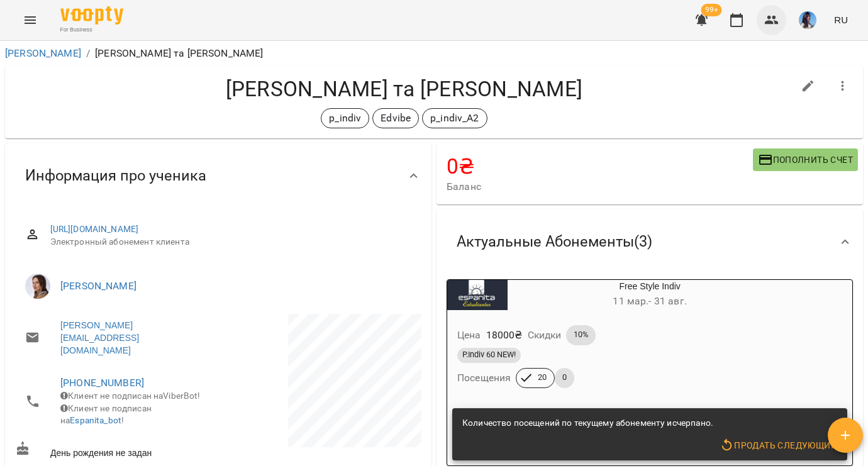 Image resolution: width=868 pixels, height=473 pixels. Describe the element at coordinates (619, 342) in the screenshot. I see `button: Free Style Indiv11 мар.- 31 авг.Цена18000₴Скидки10%P.Indiv 60 NEW!Посещения200` at that location.